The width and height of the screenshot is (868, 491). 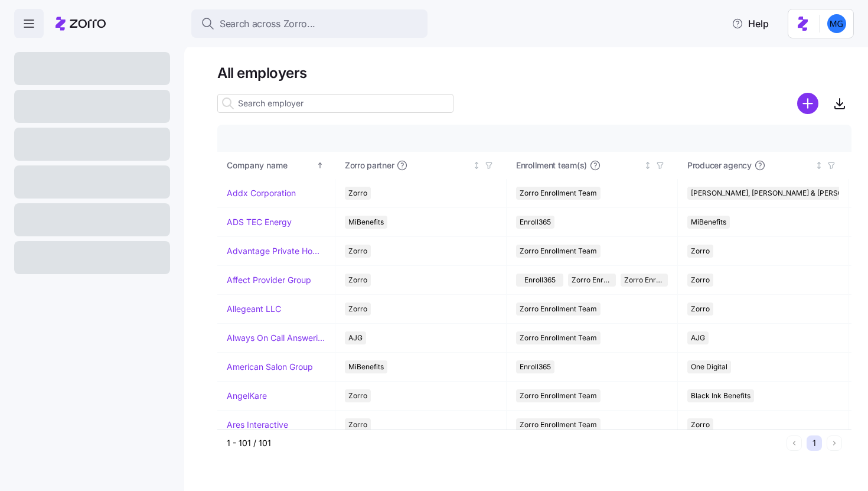 What do you see at coordinates (720, 396) in the screenshot?
I see `span: Black Ink Benefits` at bounding box center [720, 396].